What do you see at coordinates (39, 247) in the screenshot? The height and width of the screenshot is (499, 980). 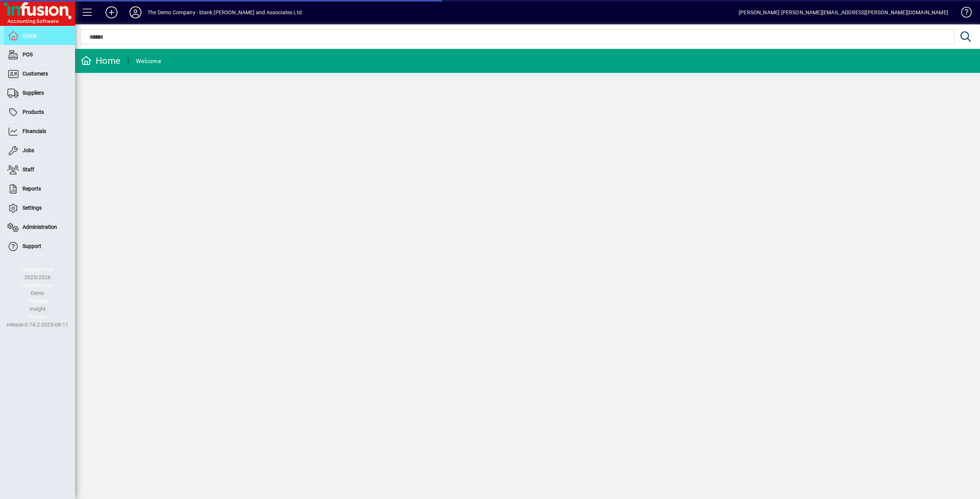 I see `a: Support` at bounding box center [39, 247].